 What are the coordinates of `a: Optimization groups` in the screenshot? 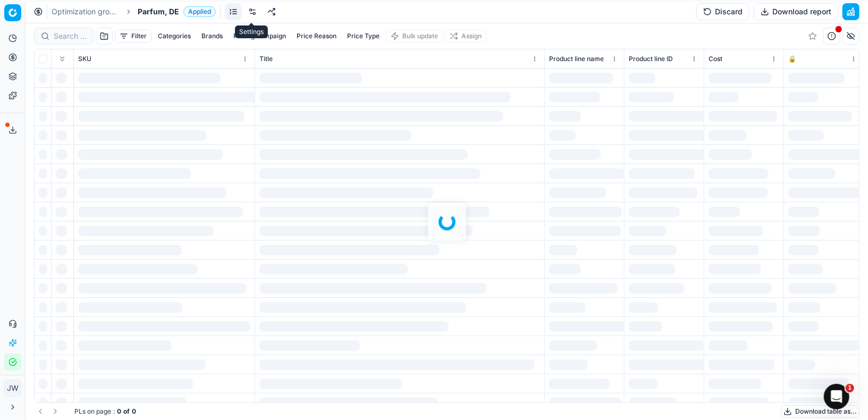 It's located at (86, 11).